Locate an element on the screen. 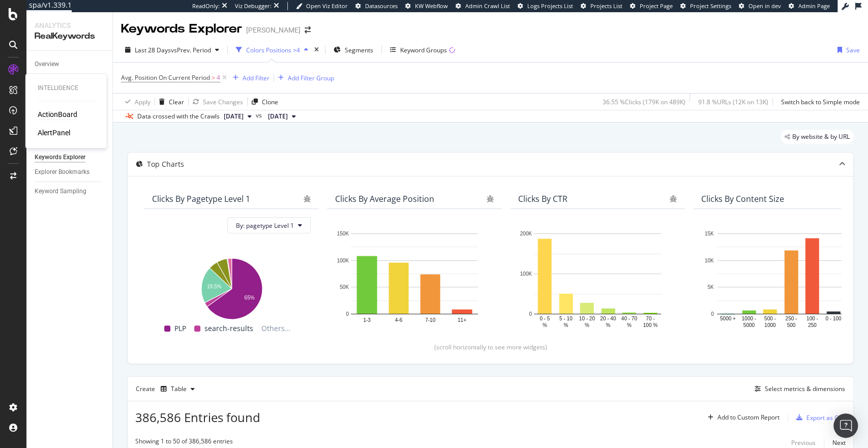  div: Previous is located at coordinates (804, 442).